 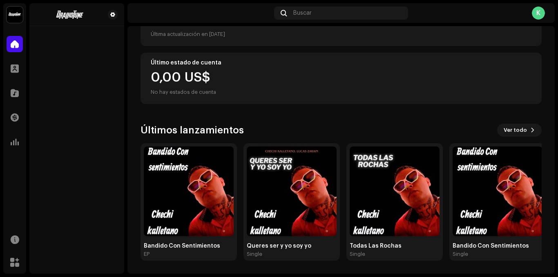 What do you see at coordinates (147, 254) in the screenshot?
I see `div: EP` at bounding box center [147, 254].